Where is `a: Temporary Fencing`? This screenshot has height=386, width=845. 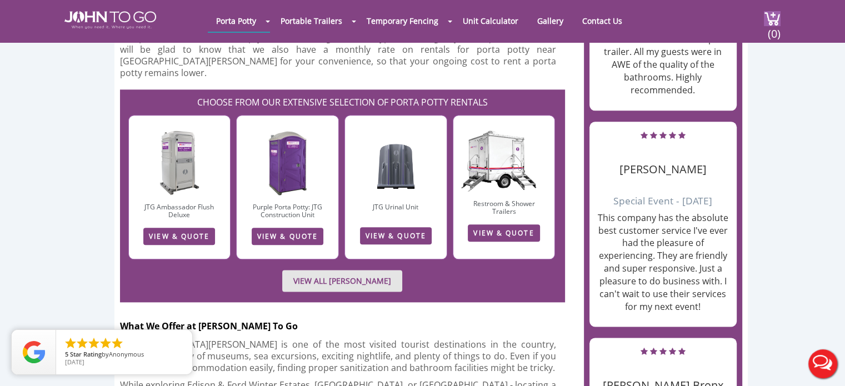 a: Temporary Fencing is located at coordinates (402, 21).